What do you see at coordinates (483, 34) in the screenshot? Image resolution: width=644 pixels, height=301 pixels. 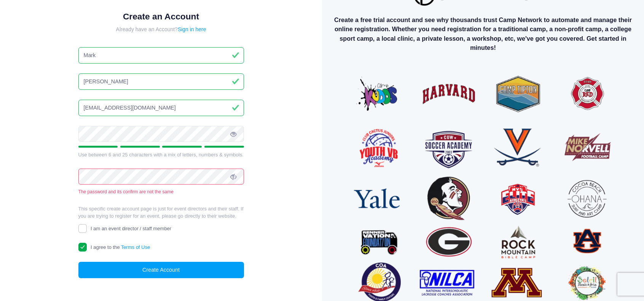 I see `p: Create a free trial account and see why thousands trust Camp Network to automate and manage their...` at bounding box center [483, 34].